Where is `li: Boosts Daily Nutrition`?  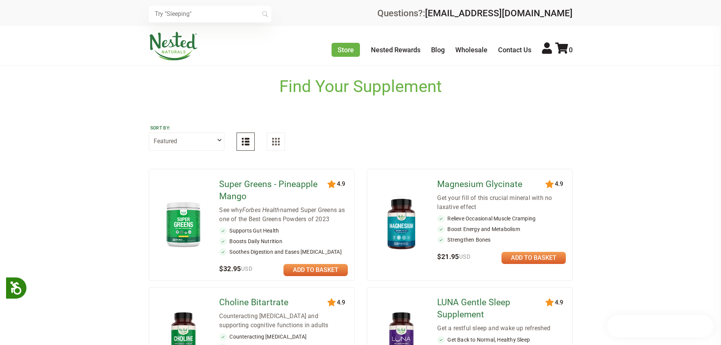
li: Boosts Daily Nutrition is located at coordinates (284, 241).